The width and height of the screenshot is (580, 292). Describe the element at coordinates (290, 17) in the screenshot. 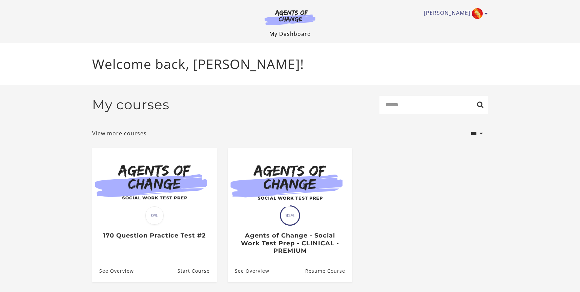

I see `img: Agents of Change Logo` at that location.